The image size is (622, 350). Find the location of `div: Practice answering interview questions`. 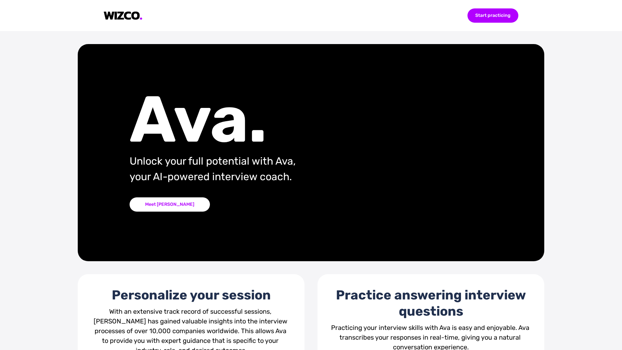

div: Practice answering interview questions is located at coordinates (431, 303).